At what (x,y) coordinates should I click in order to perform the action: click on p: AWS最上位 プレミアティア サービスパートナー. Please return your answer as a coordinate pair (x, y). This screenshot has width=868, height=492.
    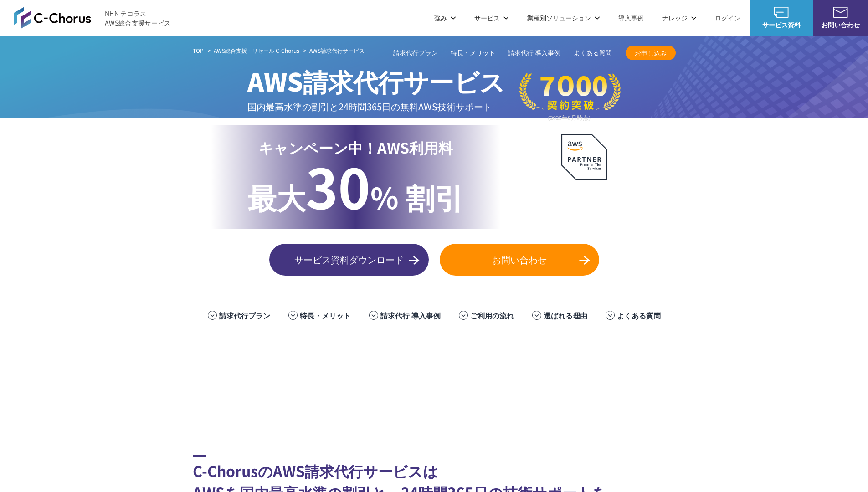
    Looking at the image, I should click on (584, 203).